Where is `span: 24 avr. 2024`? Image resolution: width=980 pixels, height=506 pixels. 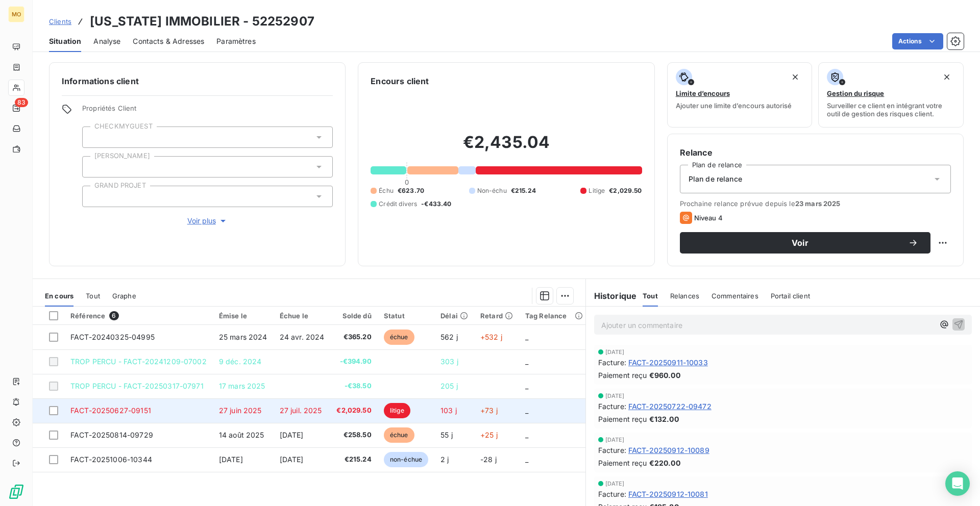
span: 24 avr. 2024 is located at coordinates (302, 336).